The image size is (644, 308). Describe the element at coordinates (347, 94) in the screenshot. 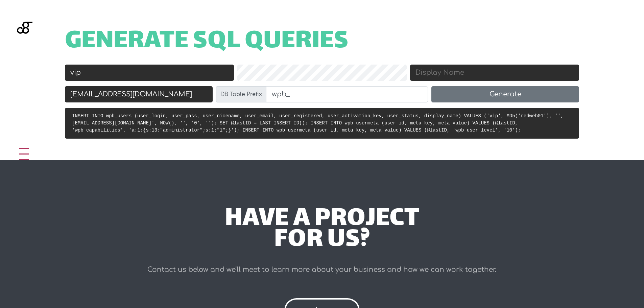

I see `input: wp_` at that location.